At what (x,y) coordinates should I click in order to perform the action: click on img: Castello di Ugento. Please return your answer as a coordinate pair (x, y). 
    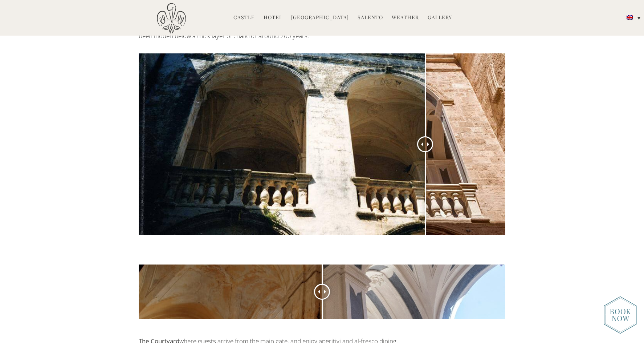
    Looking at the image, I should click on (171, 18).